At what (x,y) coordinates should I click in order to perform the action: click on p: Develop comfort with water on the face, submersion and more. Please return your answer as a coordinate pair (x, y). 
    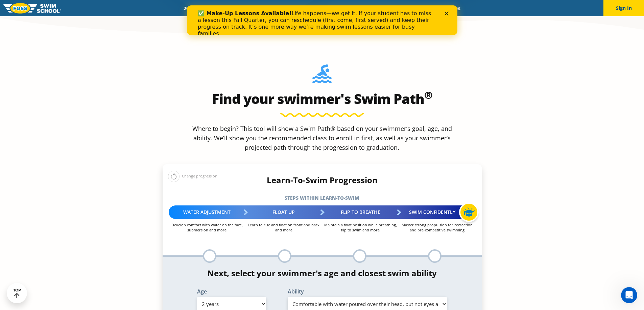
    Looking at the image, I should click on (207, 228).